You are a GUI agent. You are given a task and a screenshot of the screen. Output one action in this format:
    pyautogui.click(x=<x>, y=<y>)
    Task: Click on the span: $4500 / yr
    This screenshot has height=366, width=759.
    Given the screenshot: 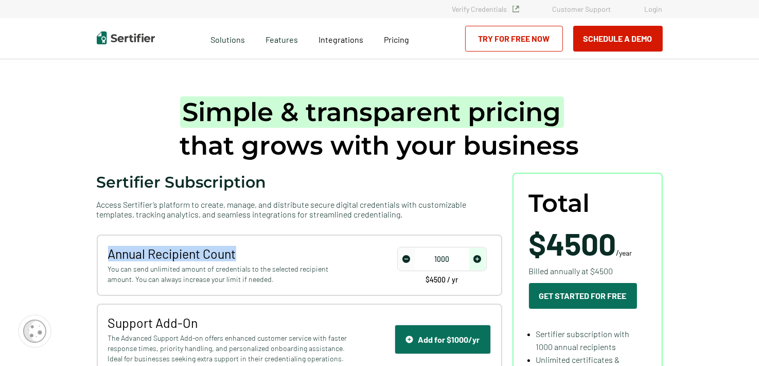 What is the action you would take?
    pyautogui.click(x=442, y=280)
    